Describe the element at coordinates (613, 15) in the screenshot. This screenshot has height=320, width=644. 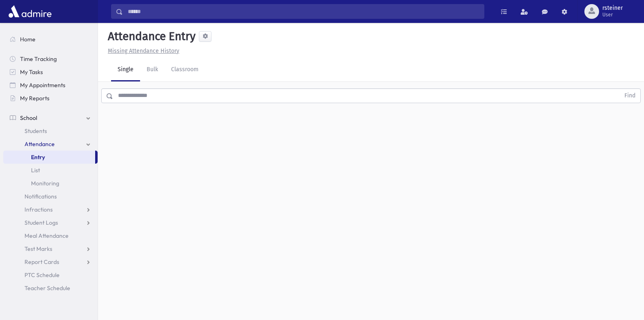
I see `span: User` at that location.